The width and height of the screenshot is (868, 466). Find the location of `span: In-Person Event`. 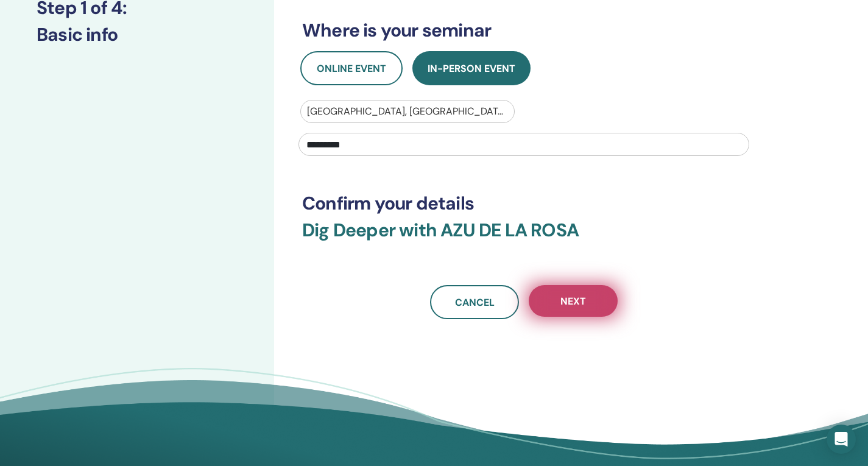

span: In-Person Event is located at coordinates (472, 68).